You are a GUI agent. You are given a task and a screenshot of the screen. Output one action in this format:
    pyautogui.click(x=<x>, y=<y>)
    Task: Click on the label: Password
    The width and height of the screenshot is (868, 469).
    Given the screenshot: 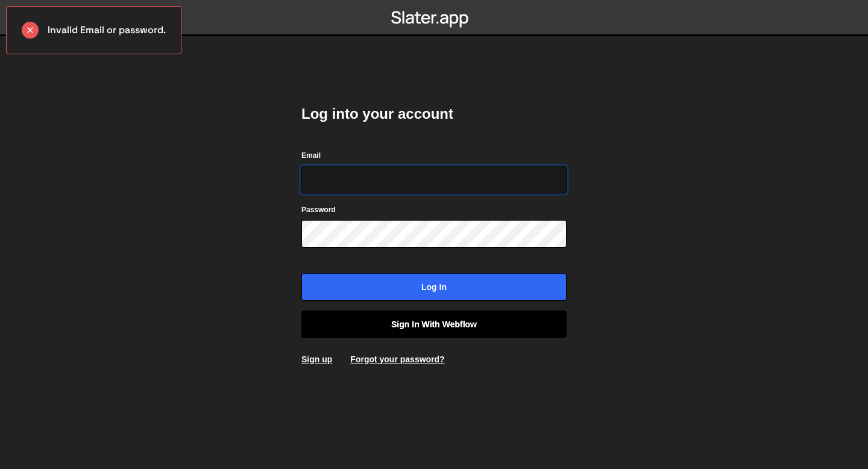 What is the action you would take?
    pyautogui.click(x=318, y=210)
    